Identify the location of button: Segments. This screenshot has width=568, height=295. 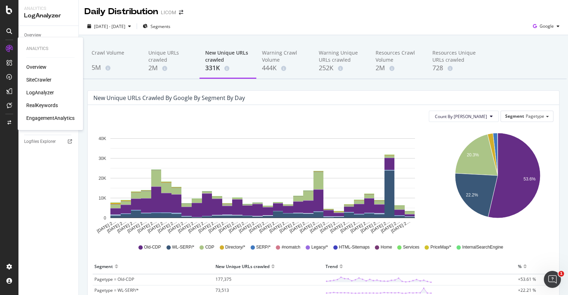
(157, 26).